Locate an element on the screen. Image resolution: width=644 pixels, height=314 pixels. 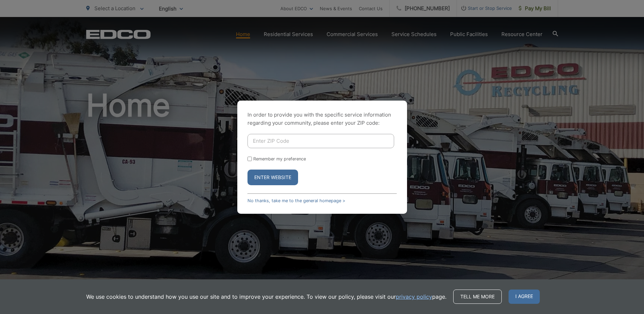
a: privacy policy is located at coordinates (414, 297).